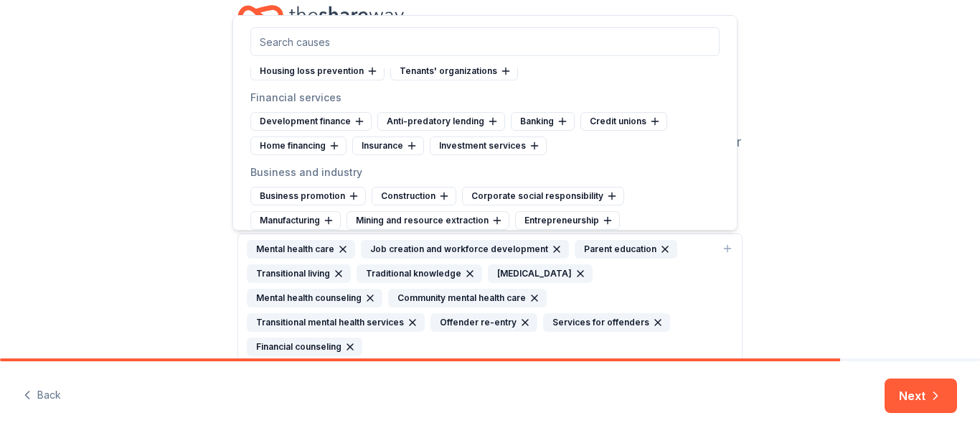 Image resolution: width=980 pixels, height=436 pixels. Describe the element at coordinates (454, 71) in the screenshot. I see `div: Tenants' organizations` at that location.